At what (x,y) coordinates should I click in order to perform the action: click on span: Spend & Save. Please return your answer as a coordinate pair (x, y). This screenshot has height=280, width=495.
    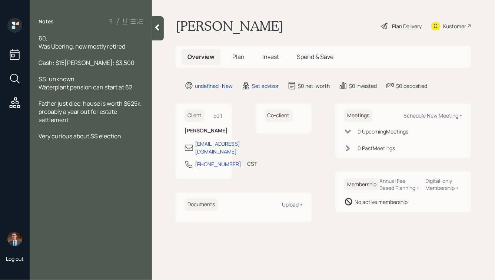
    Looking at the image, I should click on (315, 57).